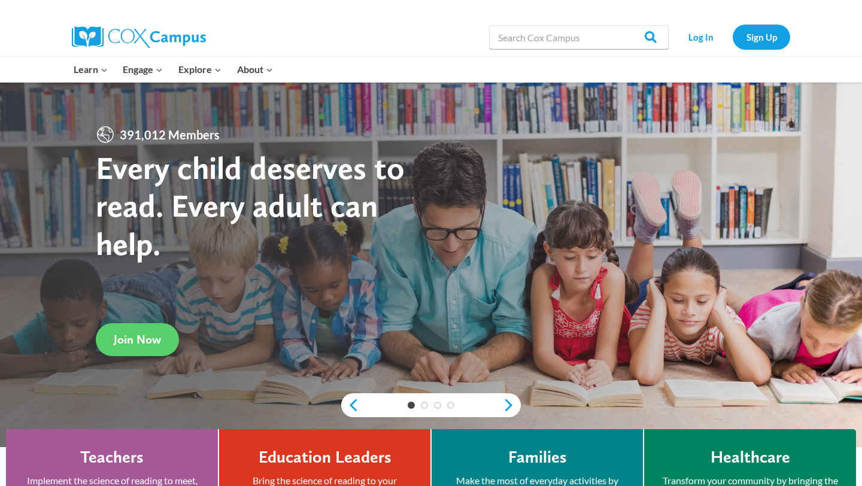 This screenshot has width=862, height=486. What do you see at coordinates (350, 405) in the screenshot?
I see `a: previous` at bounding box center [350, 405].